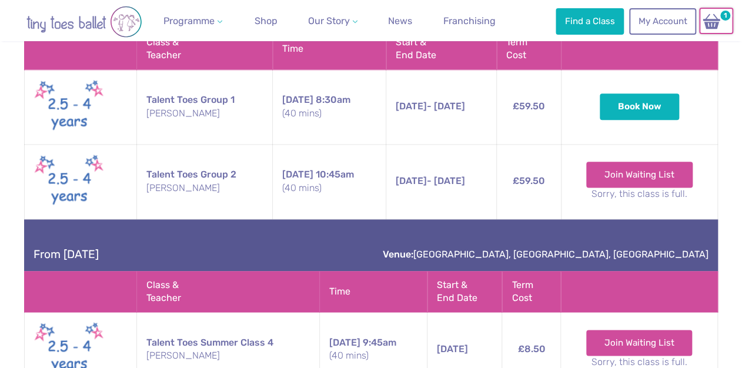 The height and width of the screenshot is (368, 742). Describe the element at coordinates (589, 21) in the screenshot. I see `a: Find a Class` at that location.